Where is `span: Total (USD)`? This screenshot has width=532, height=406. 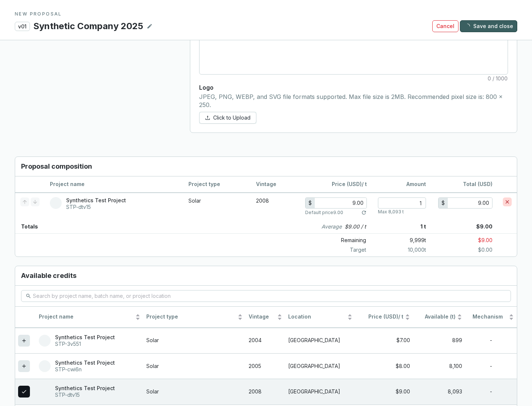
span: Total (USD) is located at coordinates (478, 184).